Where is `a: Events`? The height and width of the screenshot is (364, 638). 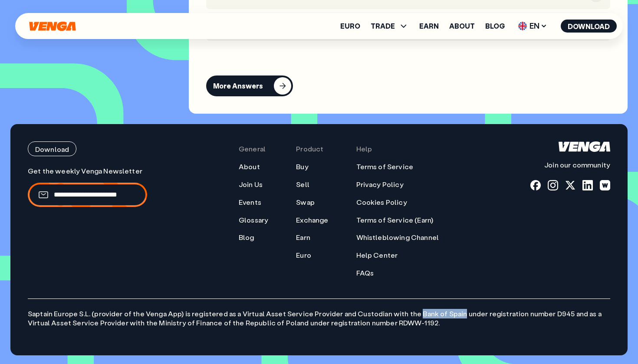 a: Events is located at coordinates (250, 202).